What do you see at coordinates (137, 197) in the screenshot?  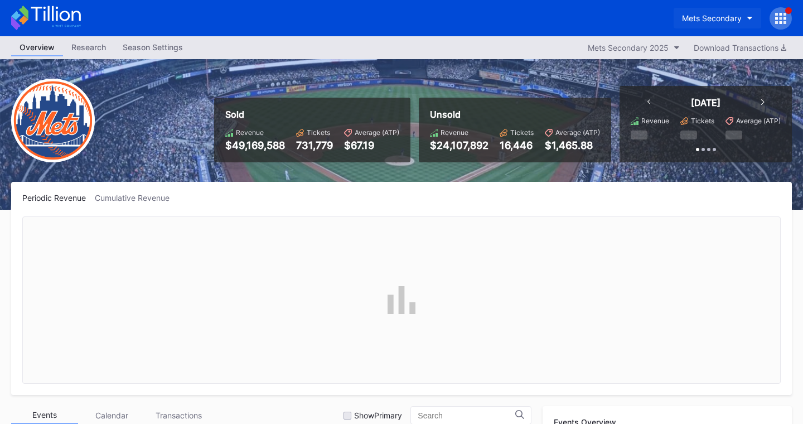 I see `div: Cumulative Revenue` at bounding box center [137, 197].